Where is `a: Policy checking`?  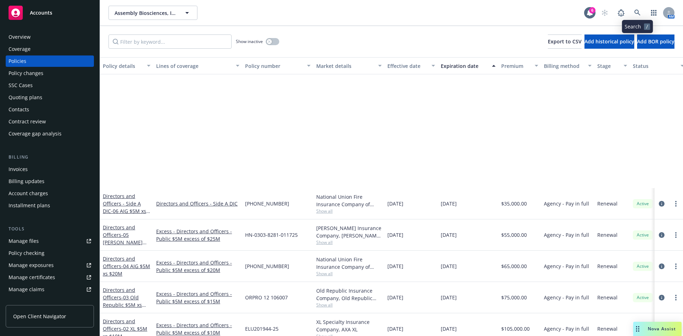 a: Policy checking is located at coordinates (50, 253).